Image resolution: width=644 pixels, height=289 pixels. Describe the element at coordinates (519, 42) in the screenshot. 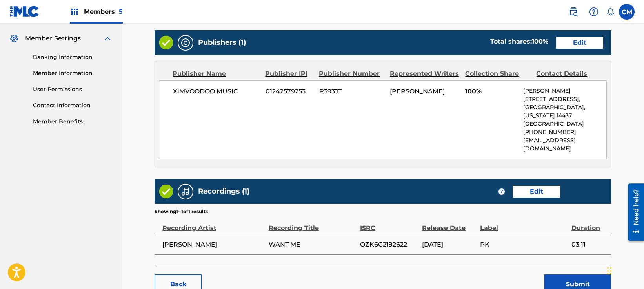

I see `div: Total shares:` at that location.